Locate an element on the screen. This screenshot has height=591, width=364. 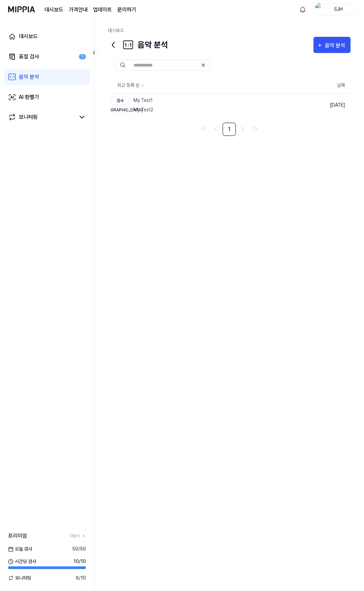
a: 표절 검사1 is located at coordinates (47, 57).